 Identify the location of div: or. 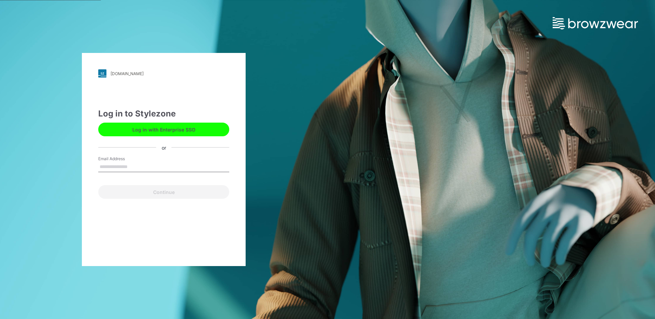
(164, 147).